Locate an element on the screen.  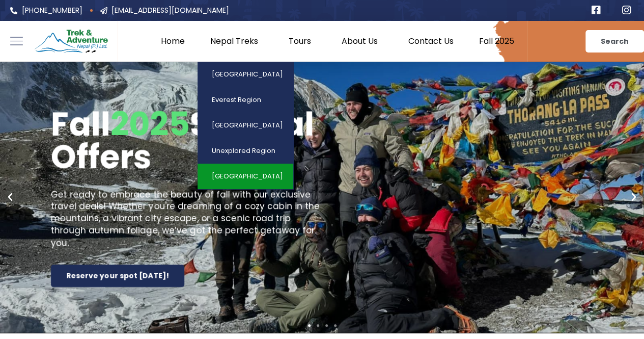
span: 2025 is located at coordinates (150, 124).